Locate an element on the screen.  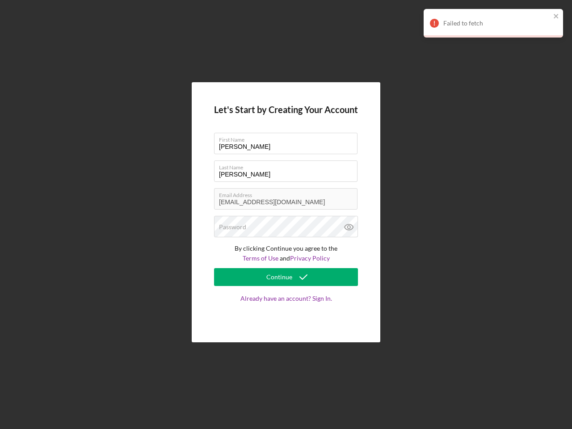
button: close is located at coordinates (557, 17).